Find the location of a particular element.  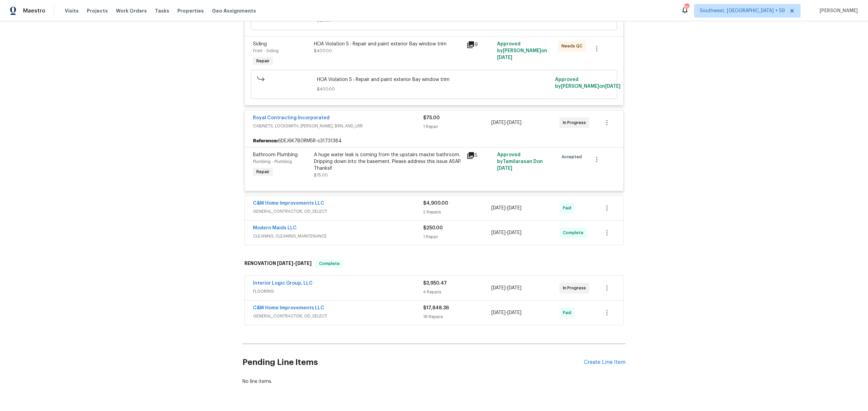

span: Visits is located at coordinates (72, 11).